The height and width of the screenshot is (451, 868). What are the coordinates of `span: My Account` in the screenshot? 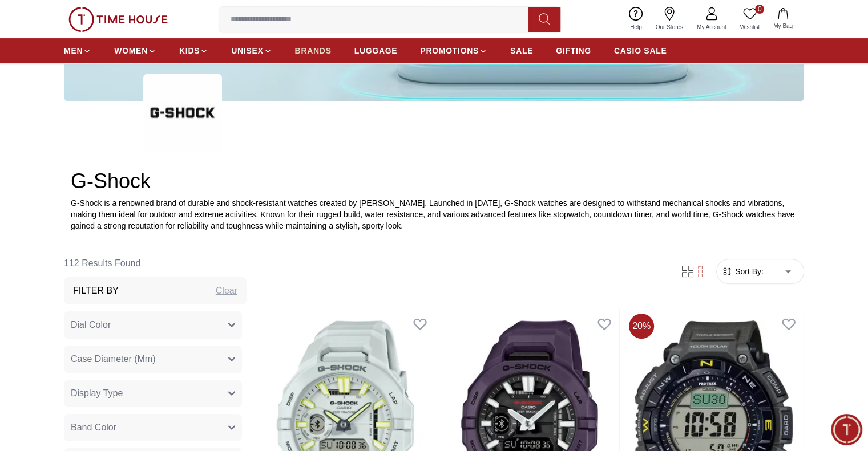 It's located at (712, 27).